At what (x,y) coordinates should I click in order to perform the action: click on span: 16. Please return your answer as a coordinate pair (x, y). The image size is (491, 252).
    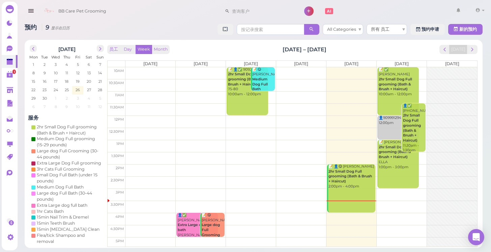
    Looking at the image, I should click on (45, 81).